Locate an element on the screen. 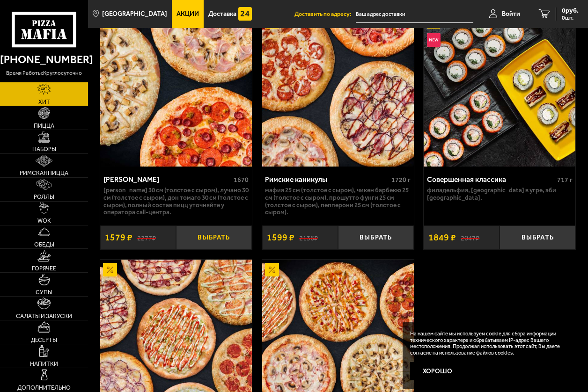 The height and width of the screenshot is (392, 588). s: 2136 ₽ is located at coordinates (309, 237).